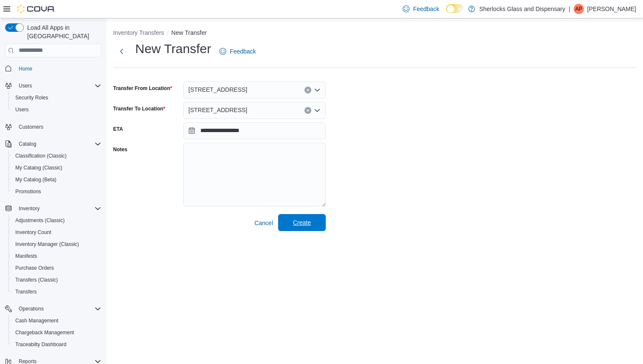 This screenshot has height=364, width=643. What do you see at coordinates (53, 68) in the screenshot?
I see `button: Home` at bounding box center [53, 68].